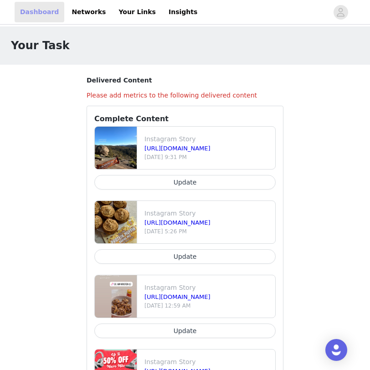  What do you see at coordinates (40, 46) in the screenshot?
I see `h1: Your Task` at bounding box center [40, 46].